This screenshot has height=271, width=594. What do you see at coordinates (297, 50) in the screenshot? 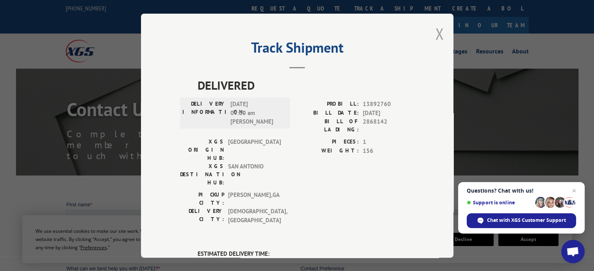
I see `h2: Track Shipment` at bounding box center [297, 50].